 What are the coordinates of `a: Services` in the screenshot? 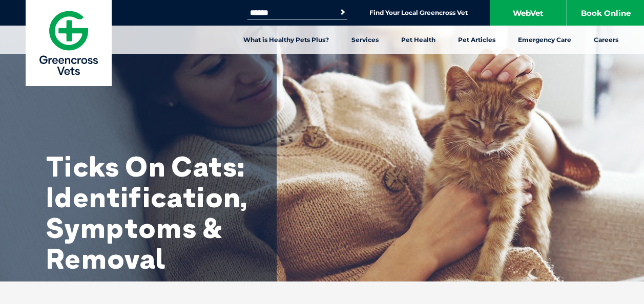 It's located at (365, 40).